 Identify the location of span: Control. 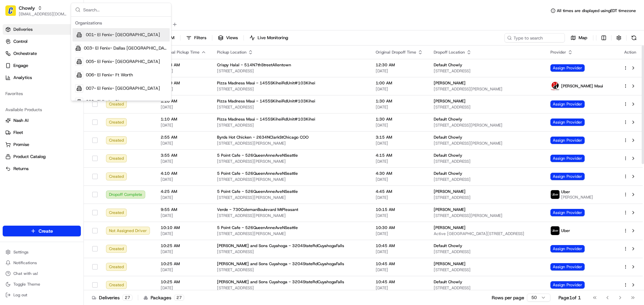
(21, 42).